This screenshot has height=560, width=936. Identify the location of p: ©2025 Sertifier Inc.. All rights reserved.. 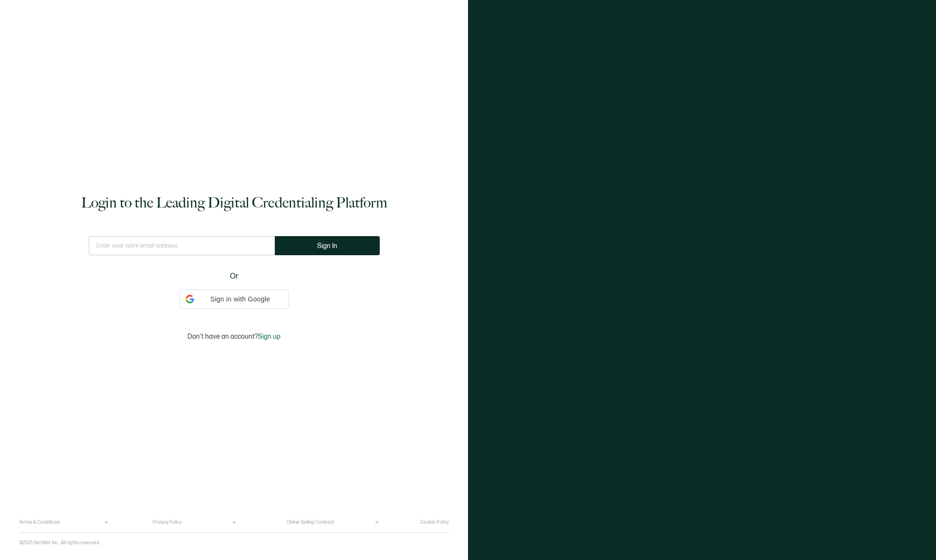
(60, 543).